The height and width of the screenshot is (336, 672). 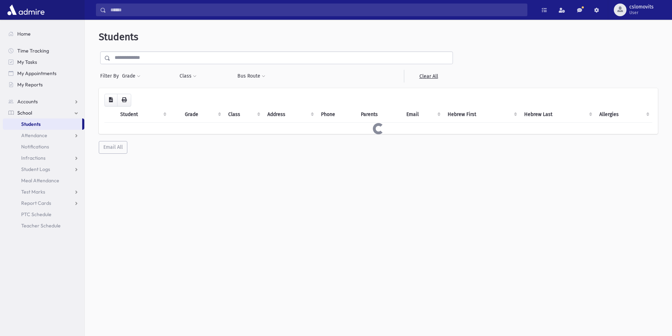 What do you see at coordinates (251, 76) in the screenshot?
I see `button: Bus Route` at bounding box center [251, 76].